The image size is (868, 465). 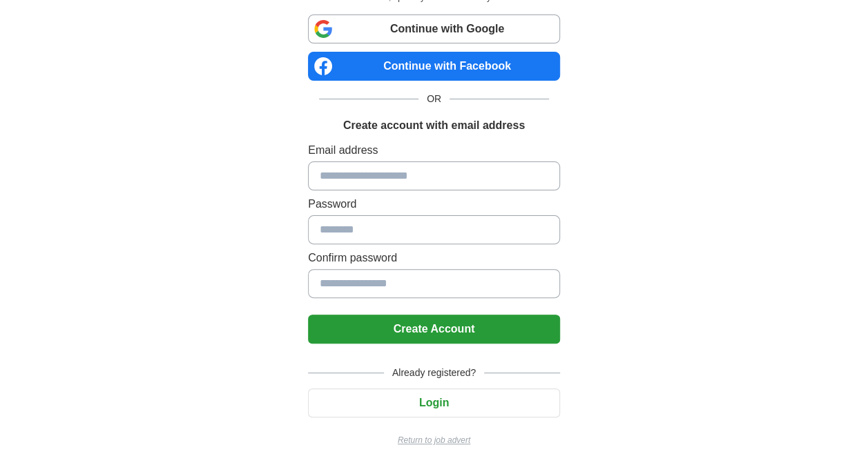 What do you see at coordinates (434, 402) in the screenshot?
I see `a: Login` at bounding box center [434, 402].